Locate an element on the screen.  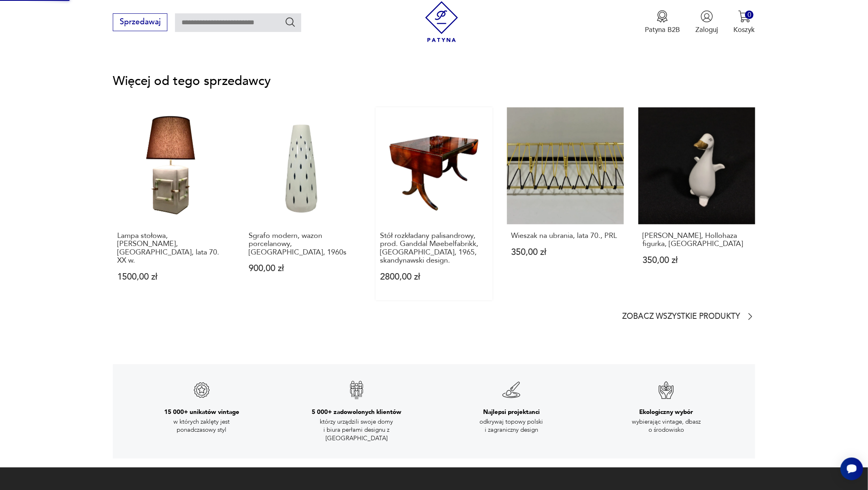
p: Koszyk is located at coordinates (745, 30).